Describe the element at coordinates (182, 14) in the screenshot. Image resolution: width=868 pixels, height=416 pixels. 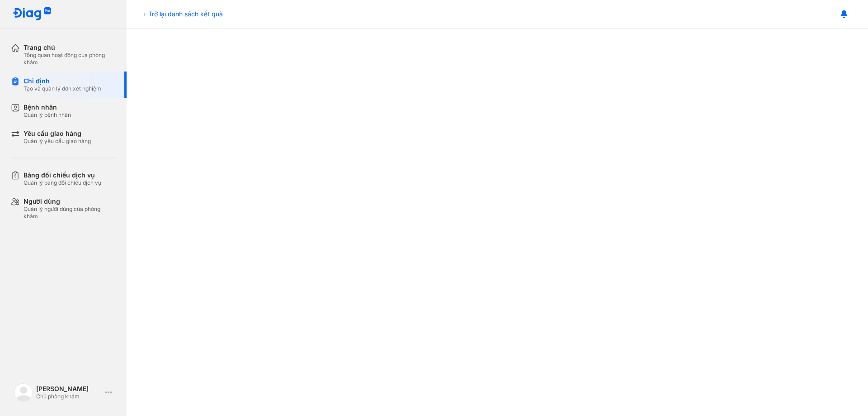
I see `div: Trở lại danh sách kết quả` at that location.